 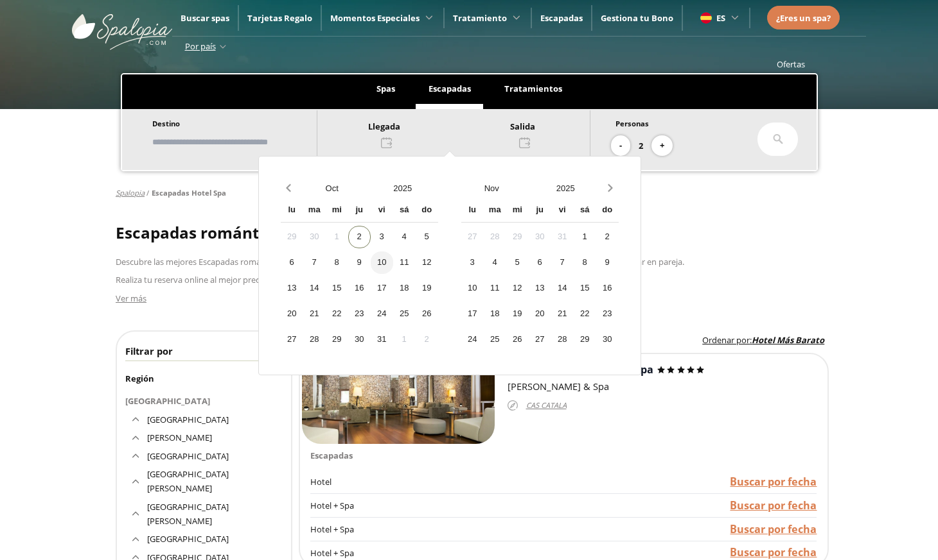 I want to click on span: Spas, so click(x=385, y=89).